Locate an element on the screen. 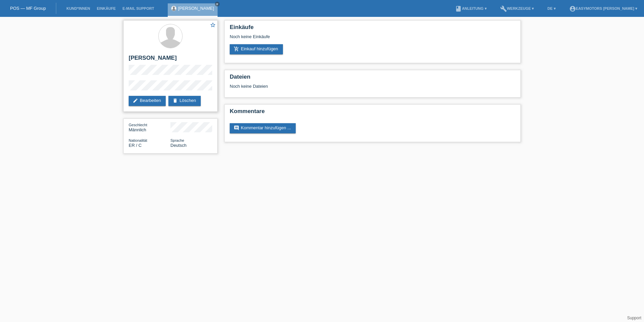 The width and height of the screenshot is (644, 322). a: Kund*innen is located at coordinates (78, 8).